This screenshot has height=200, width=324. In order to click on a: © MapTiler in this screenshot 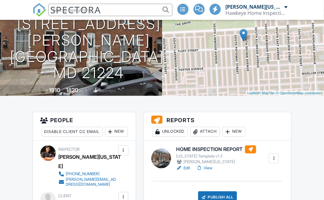, I will do `click(267, 93)`.